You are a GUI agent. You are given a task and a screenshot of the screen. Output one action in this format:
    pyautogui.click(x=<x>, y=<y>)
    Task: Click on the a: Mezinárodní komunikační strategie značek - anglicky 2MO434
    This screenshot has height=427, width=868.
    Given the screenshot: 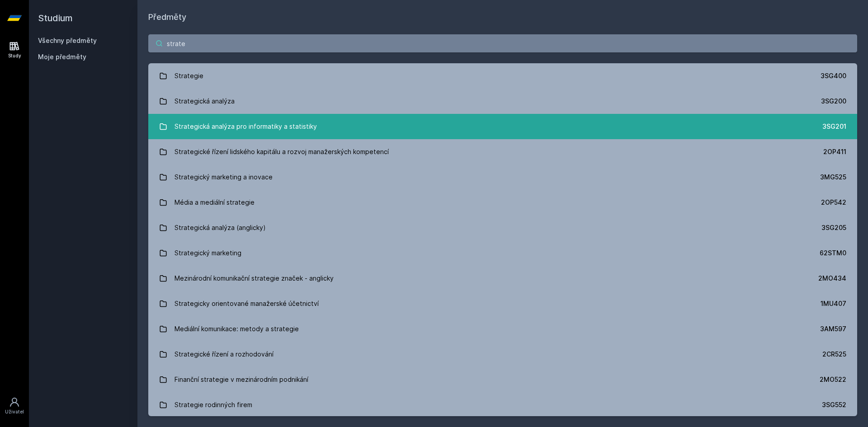 What is the action you would take?
    pyautogui.click(x=503, y=279)
    